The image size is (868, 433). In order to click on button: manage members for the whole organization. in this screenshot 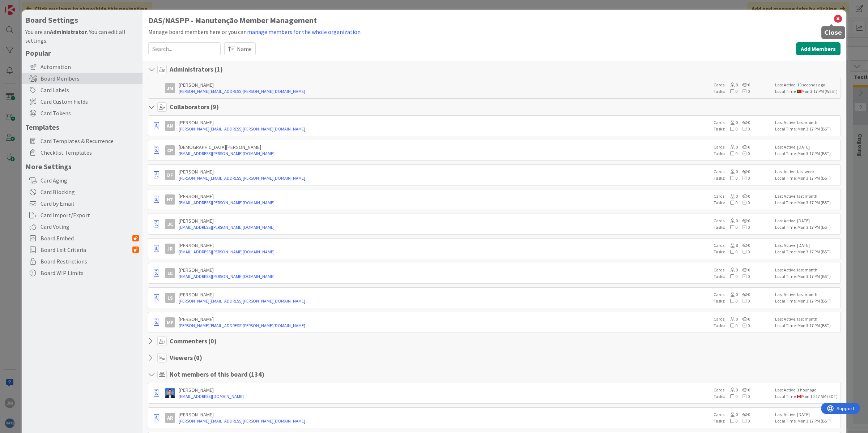, I will do `click(304, 32)`.